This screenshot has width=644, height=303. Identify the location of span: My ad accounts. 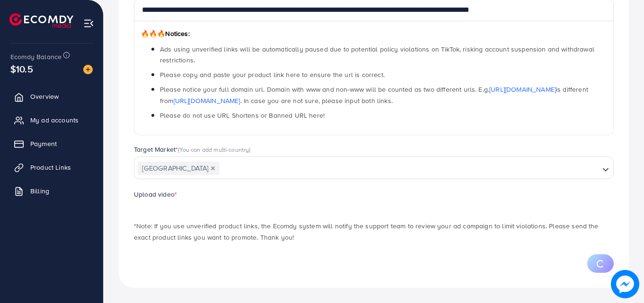
(55, 120).